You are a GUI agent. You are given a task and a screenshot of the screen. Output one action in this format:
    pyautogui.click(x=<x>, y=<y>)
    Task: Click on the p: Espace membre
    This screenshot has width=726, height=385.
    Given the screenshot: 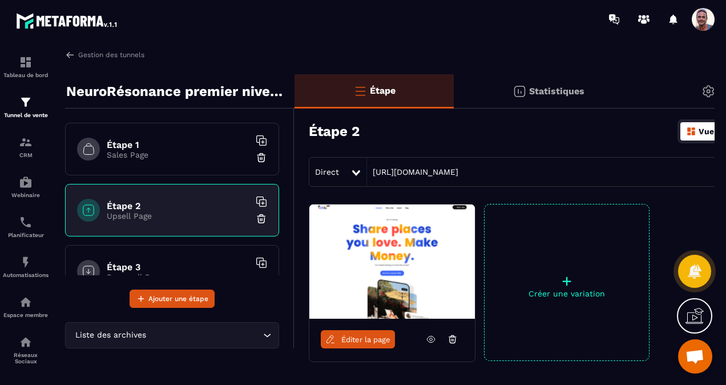 What is the action you would take?
    pyautogui.click(x=26, y=315)
    